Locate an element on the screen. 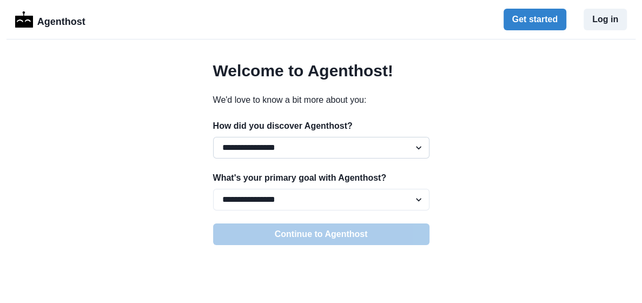  a: LogoAgenthost is located at coordinates (50, 19).